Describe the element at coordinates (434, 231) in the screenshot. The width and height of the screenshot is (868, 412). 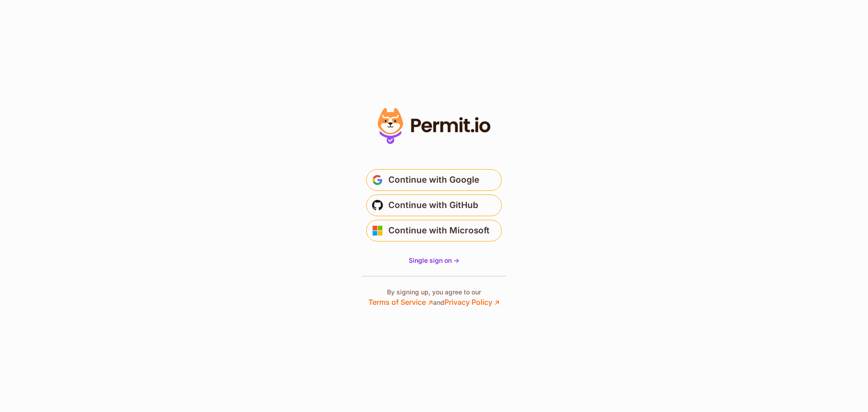
I see `button: Continue with Microsoft` at that location.